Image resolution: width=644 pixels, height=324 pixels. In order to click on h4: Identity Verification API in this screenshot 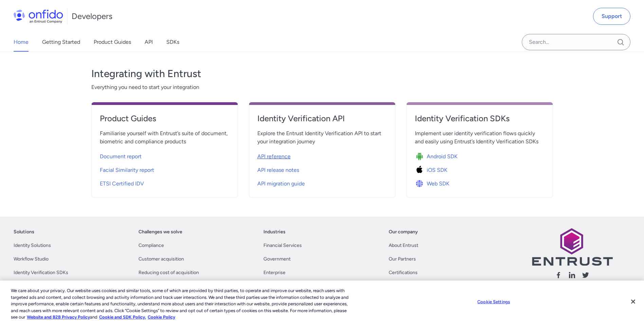, I will do `click(322, 119)`.